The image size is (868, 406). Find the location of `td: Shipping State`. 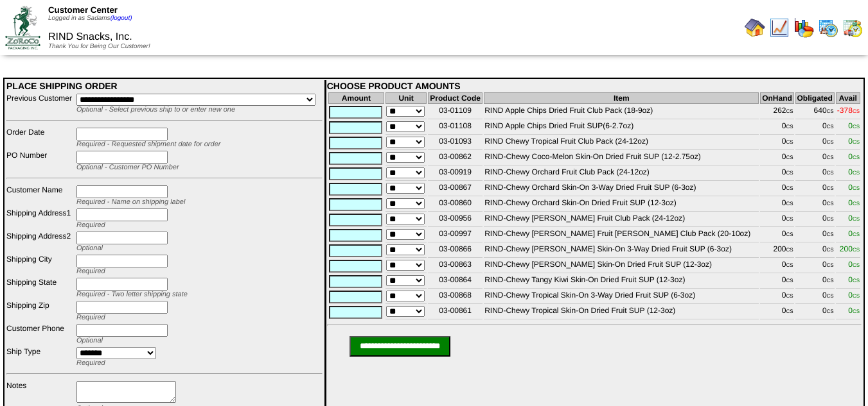

td: Shipping State is located at coordinates (40, 288).